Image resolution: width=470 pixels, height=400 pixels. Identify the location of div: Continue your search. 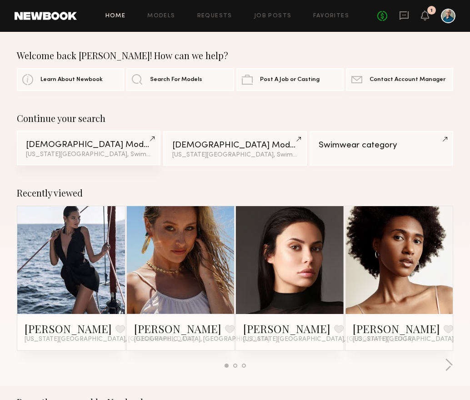
(235, 118).